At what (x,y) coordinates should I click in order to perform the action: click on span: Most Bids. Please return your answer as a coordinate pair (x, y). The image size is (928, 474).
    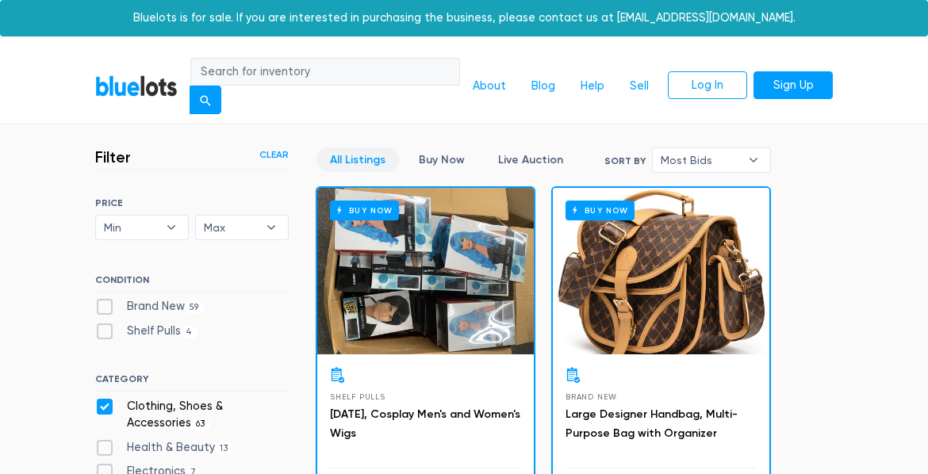
    Looking at the image, I should click on (701, 160).